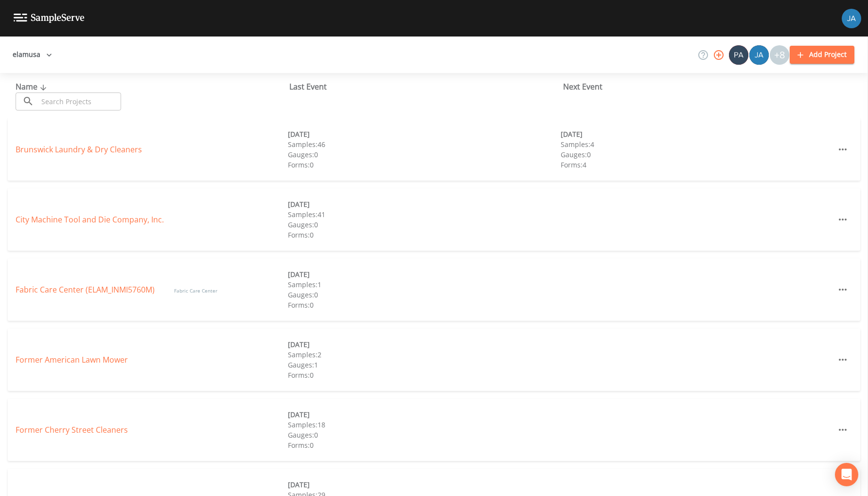 The image size is (868, 496). Describe the element at coordinates (738, 55) in the screenshot. I see `div: Patrick Caulfield` at that location.